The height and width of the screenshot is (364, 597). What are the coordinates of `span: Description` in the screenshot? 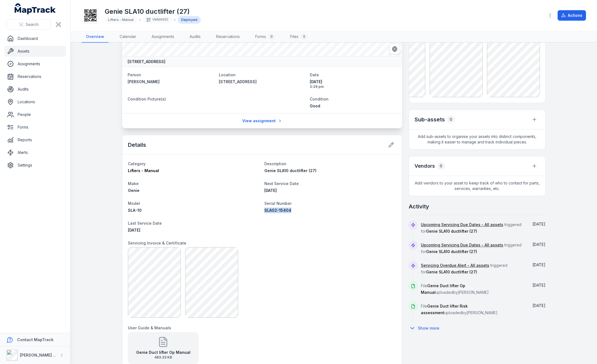 It's located at (275, 163).